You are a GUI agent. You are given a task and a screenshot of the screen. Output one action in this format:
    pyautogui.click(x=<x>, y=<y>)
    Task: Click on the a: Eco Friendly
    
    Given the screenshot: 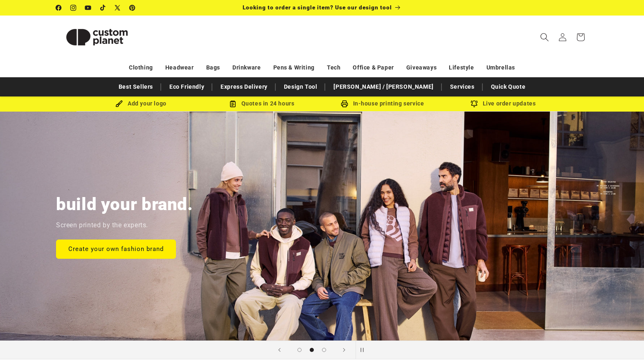 What is the action you would take?
    pyautogui.click(x=187, y=87)
    